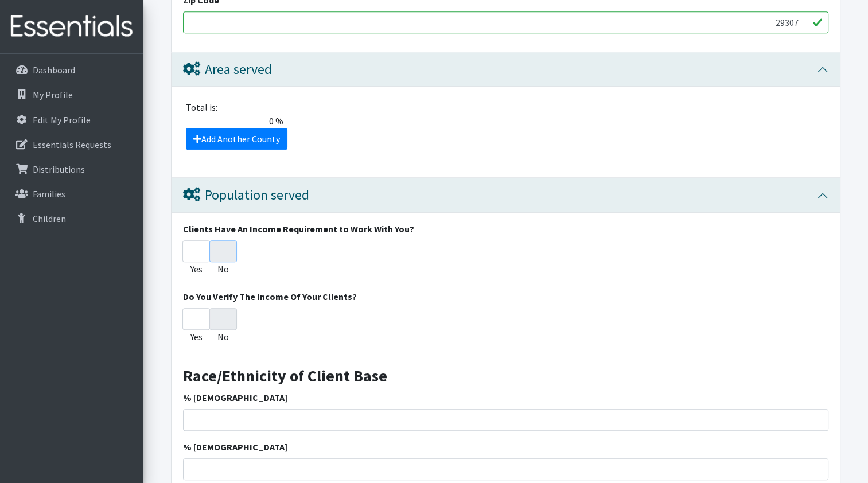  Describe the element at coordinates (71, 194) in the screenshot. I see `a: Families` at that location.